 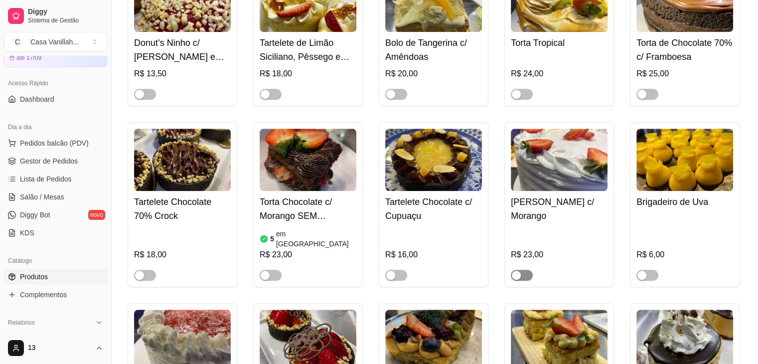 What do you see at coordinates (27, 233) in the screenshot?
I see `span: KDS` at bounding box center [27, 233].